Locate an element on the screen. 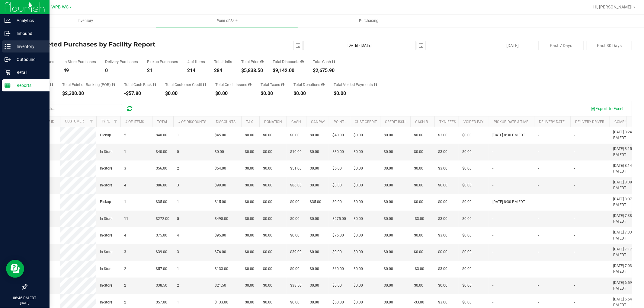 Image resolution: width=644 pixels, height=308 pixels. span: $60.00 is located at coordinates (338, 302).